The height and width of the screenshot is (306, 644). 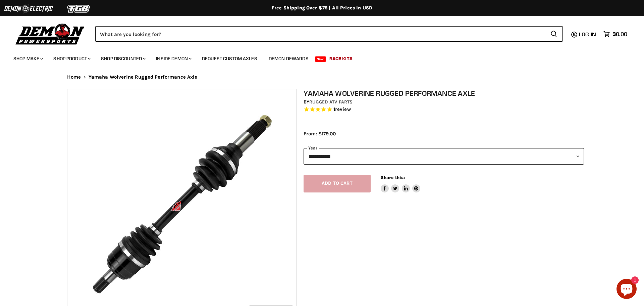 What do you see at coordinates (50, 33) in the screenshot?
I see `img: Demon Powersports` at bounding box center [50, 33].